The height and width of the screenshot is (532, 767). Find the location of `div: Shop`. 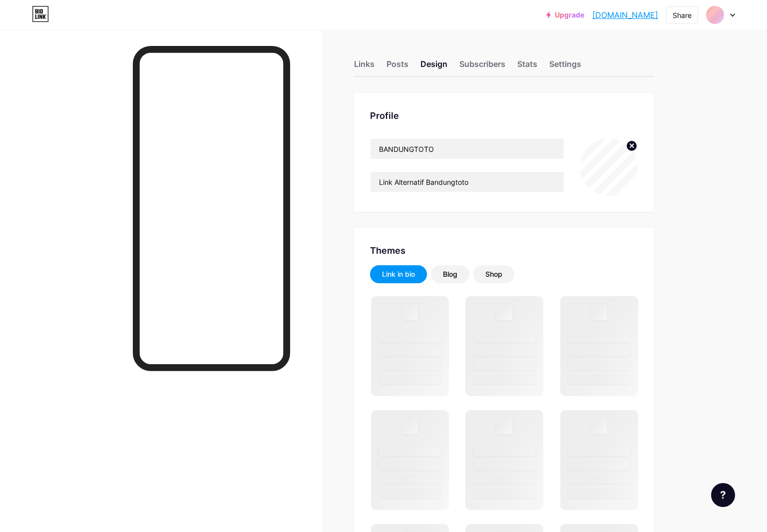

div: Shop is located at coordinates (494, 274).